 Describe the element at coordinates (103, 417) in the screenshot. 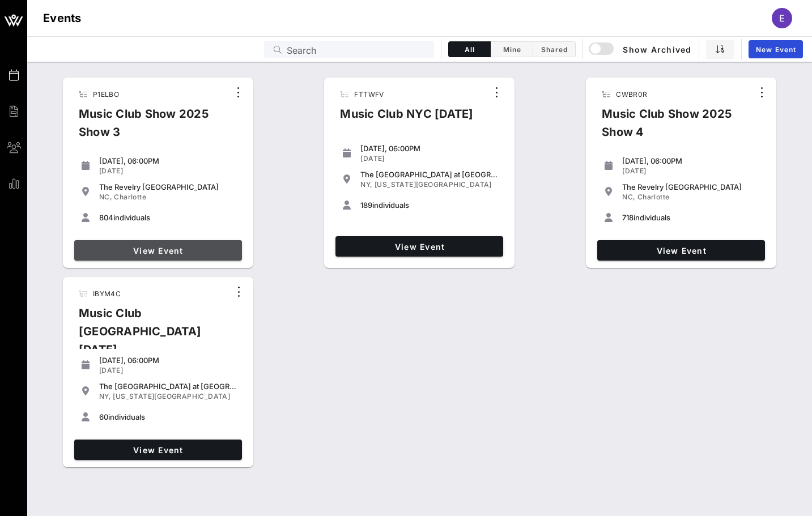

I see `span: 60` at that location.